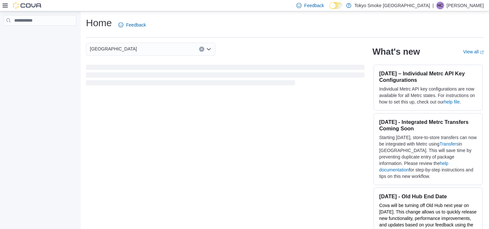 Image resolution: width=489 pixels, height=229 pixels. I want to click on a: View allExternal link, so click(473, 52).